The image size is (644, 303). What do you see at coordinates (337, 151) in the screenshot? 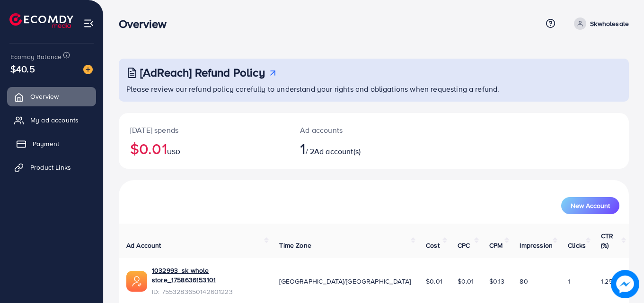
I see `span: Ad account(s)` at bounding box center [337, 151].